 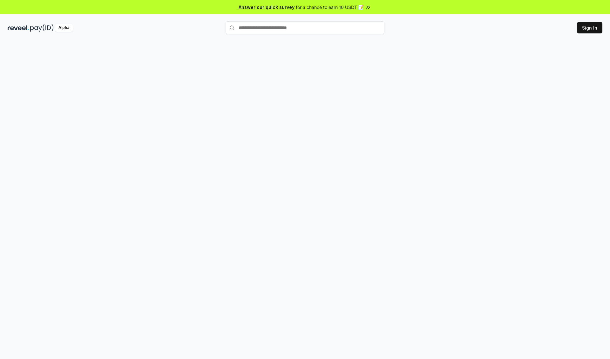 I want to click on img: reveel_dark, so click(x=18, y=28).